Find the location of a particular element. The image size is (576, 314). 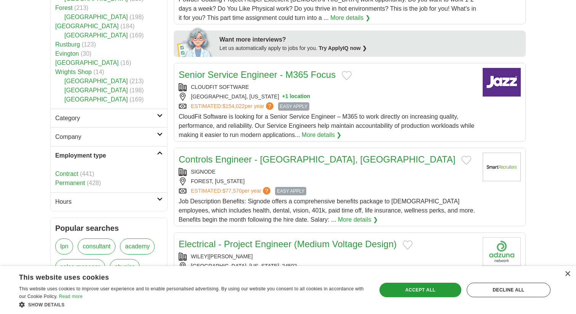

button: +1 location is located at coordinates (297, 96).